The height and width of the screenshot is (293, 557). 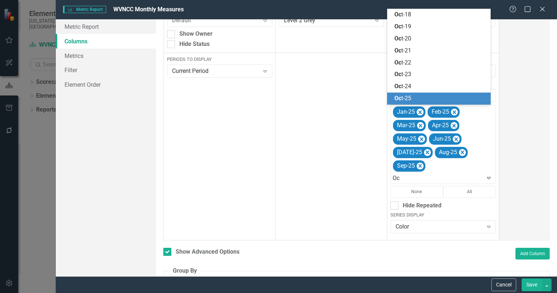 I want to click on span: t-24, so click(x=403, y=86).